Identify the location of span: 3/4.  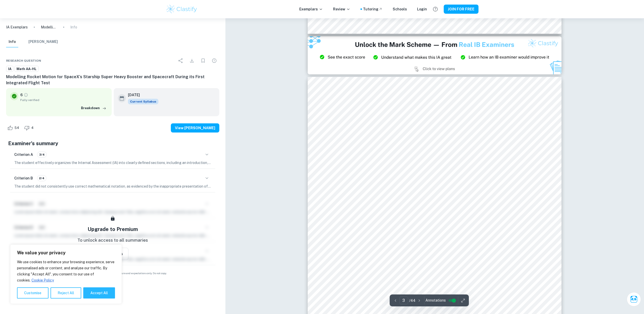
(42, 155).